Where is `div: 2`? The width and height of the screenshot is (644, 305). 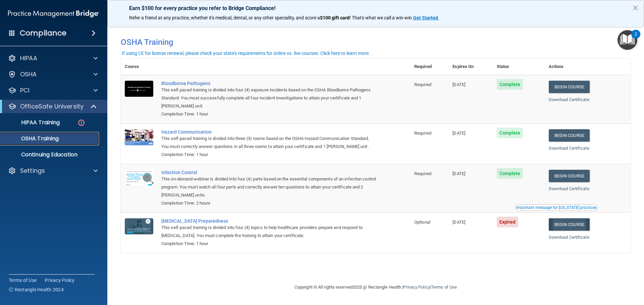
div: 2 is located at coordinates (636, 39).